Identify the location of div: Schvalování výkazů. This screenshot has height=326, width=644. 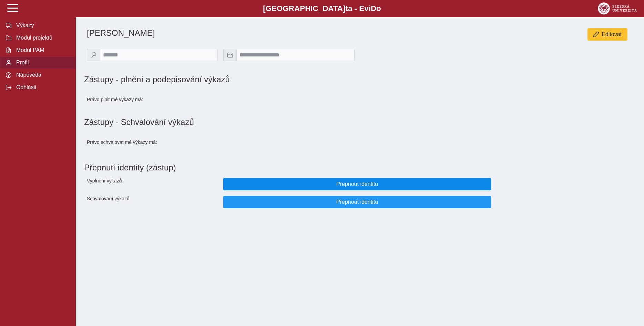
(153, 202).